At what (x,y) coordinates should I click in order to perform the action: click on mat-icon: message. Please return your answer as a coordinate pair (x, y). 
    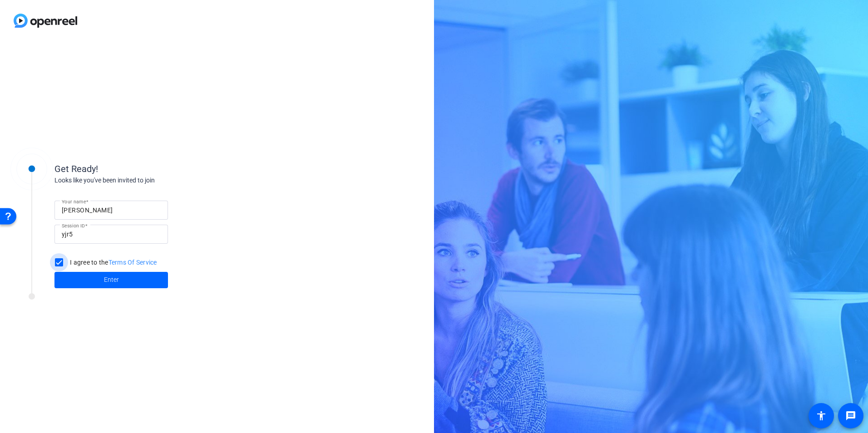
    Looking at the image, I should click on (851, 415).